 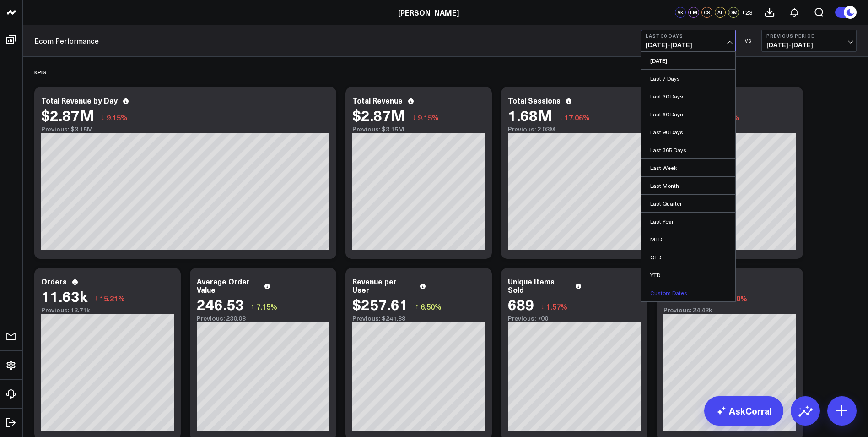 I want to click on a: QTD, so click(x=688, y=256).